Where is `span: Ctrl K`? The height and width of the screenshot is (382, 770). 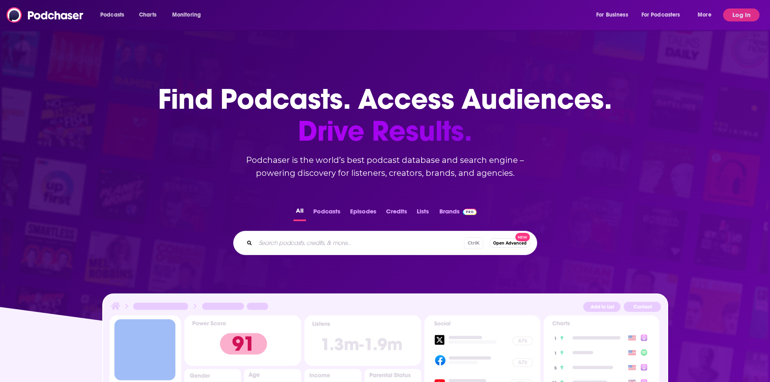 span: Ctrl K is located at coordinates (473, 243).